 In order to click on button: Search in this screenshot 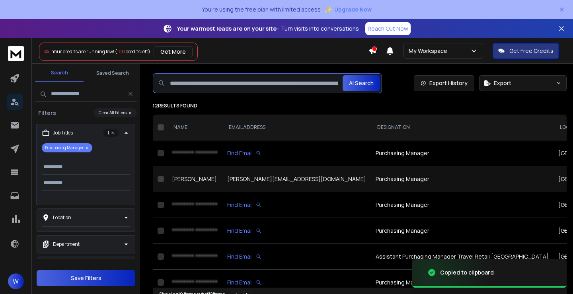, I will do `click(59, 73)`.